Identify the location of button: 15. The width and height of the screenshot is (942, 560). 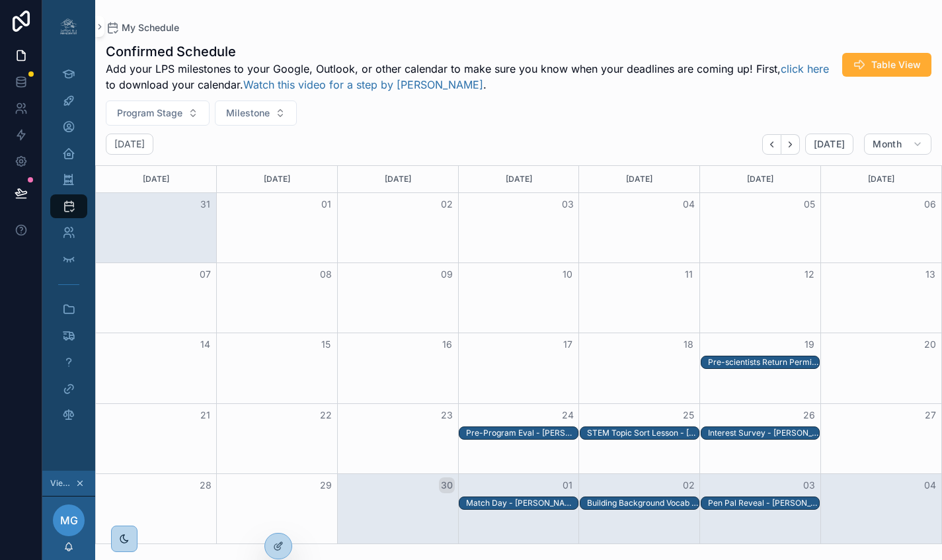
(325, 344).